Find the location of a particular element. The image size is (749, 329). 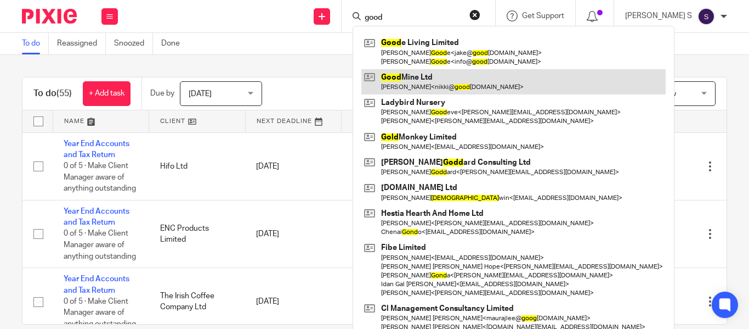

a: + Add task is located at coordinates (106, 93).